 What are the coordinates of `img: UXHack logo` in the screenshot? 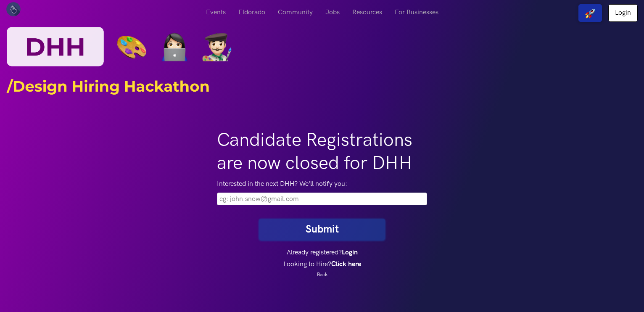 It's located at (14, 9).